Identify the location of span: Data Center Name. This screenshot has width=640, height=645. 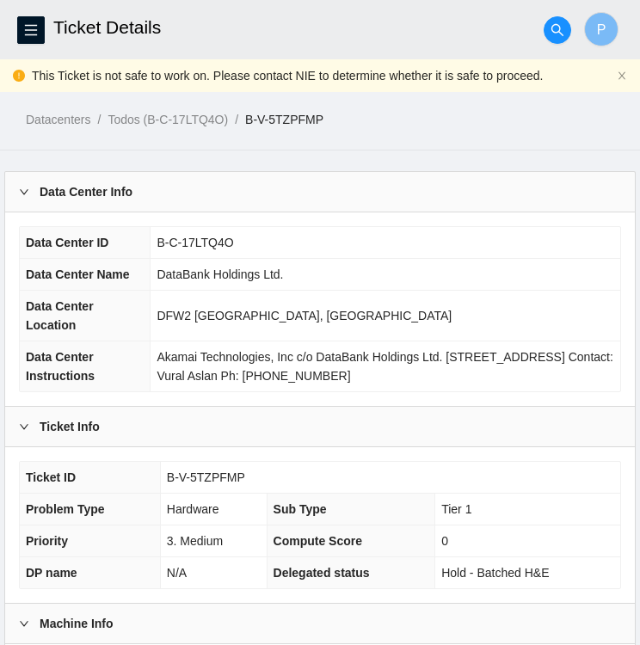
(77, 275).